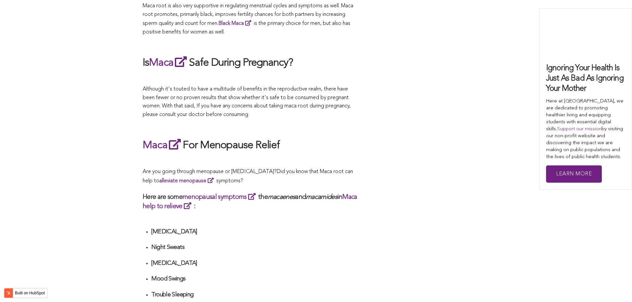 This screenshot has width=632, height=302. What do you see at coordinates (250, 202) in the screenshot?
I see `a: Maca help to relieve` at bounding box center [250, 202].